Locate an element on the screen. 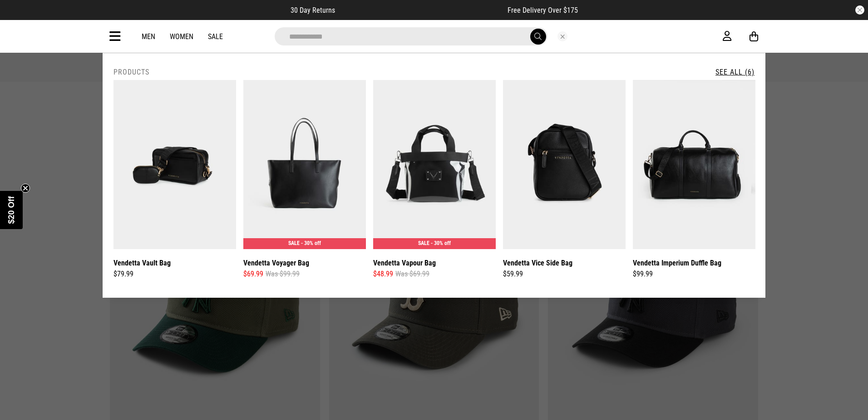 This screenshot has width=868, height=420. img: Vendetta Vapour Bag in Black is located at coordinates (435, 165).